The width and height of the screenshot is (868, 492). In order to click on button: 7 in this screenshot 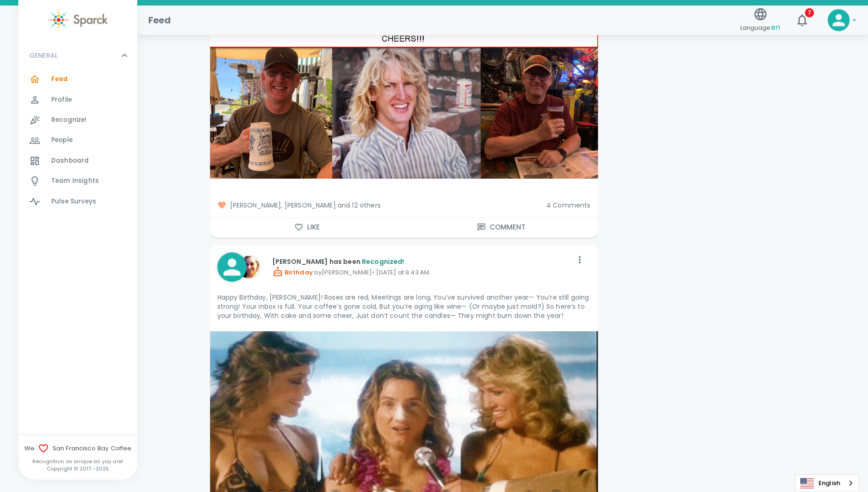, I will do `click(802, 20)`.